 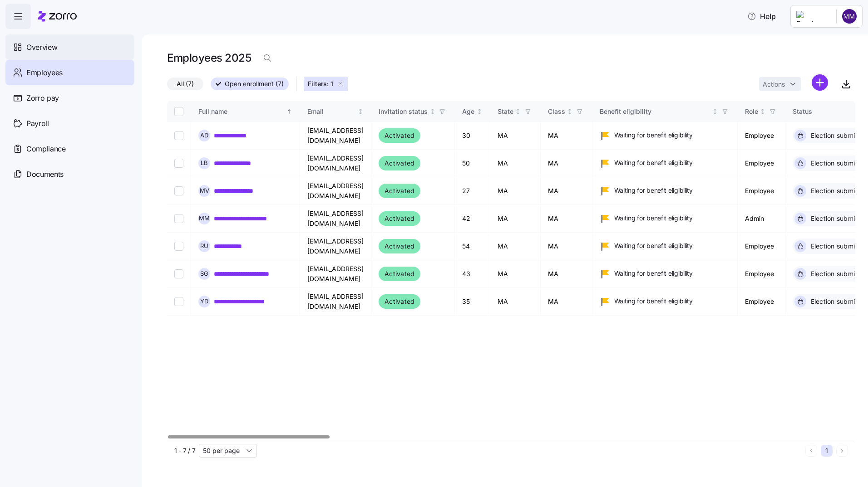 What do you see at coordinates (468, 112) in the screenshot?
I see `div: Age` at bounding box center [468, 112].